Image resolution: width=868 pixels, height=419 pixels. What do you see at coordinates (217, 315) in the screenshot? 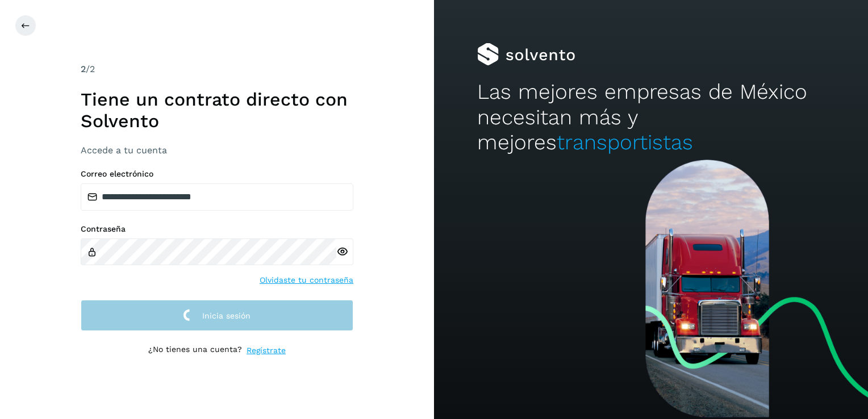
I see `button: Inicia sesión` at bounding box center [217, 315].